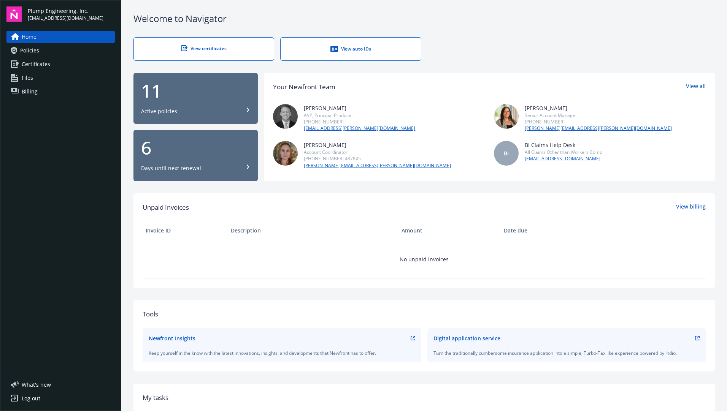 The width and height of the screenshot is (727, 411). Describe the element at coordinates (424, 19) in the screenshot. I see `div: Welcome to Navigator` at that location.